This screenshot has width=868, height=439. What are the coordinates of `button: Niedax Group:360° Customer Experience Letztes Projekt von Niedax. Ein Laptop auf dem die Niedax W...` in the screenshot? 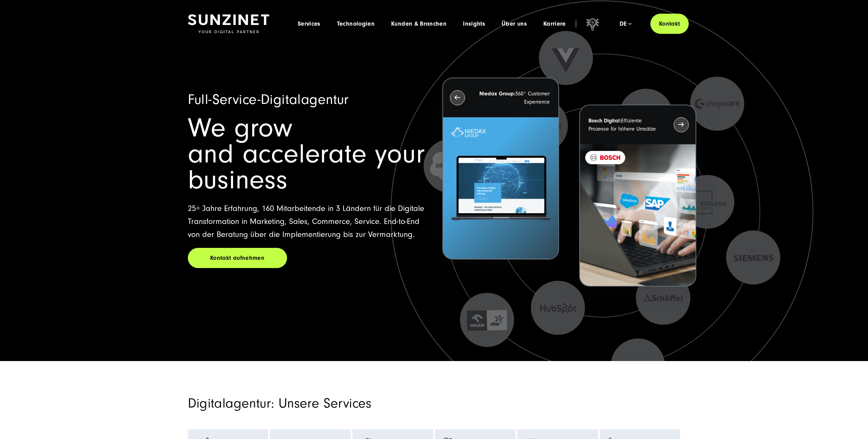 It's located at (500, 169).